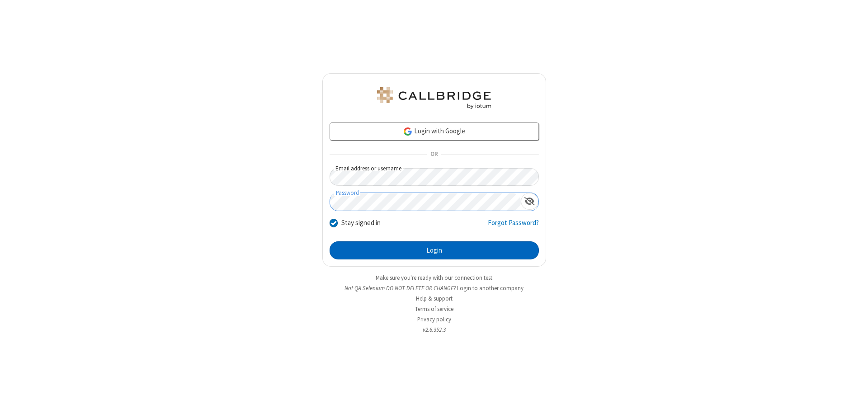 The width and height of the screenshot is (868, 414). I want to click on a: Terms of service, so click(434, 308).